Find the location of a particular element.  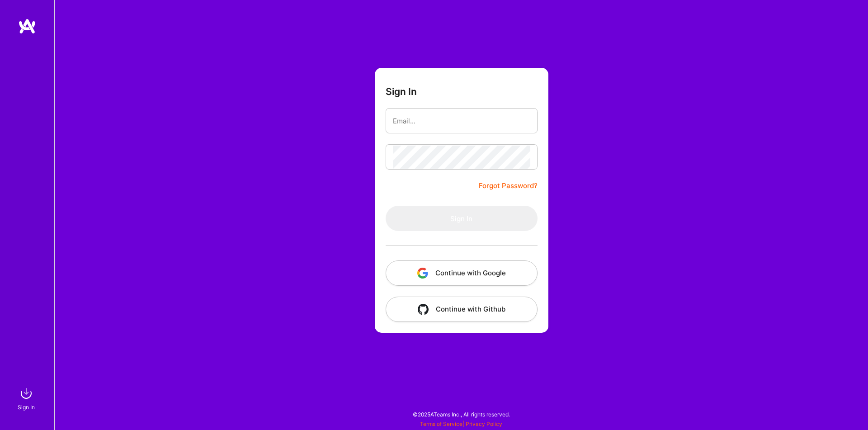

h3: Sign In is located at coordinates (401, 92).